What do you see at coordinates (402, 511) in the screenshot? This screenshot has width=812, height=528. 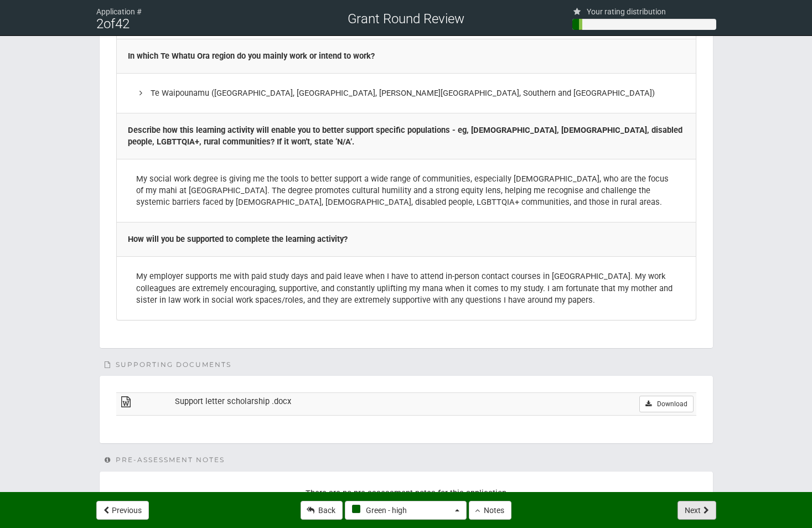 I see `span: Green - high` at bounding box center [402, 511].